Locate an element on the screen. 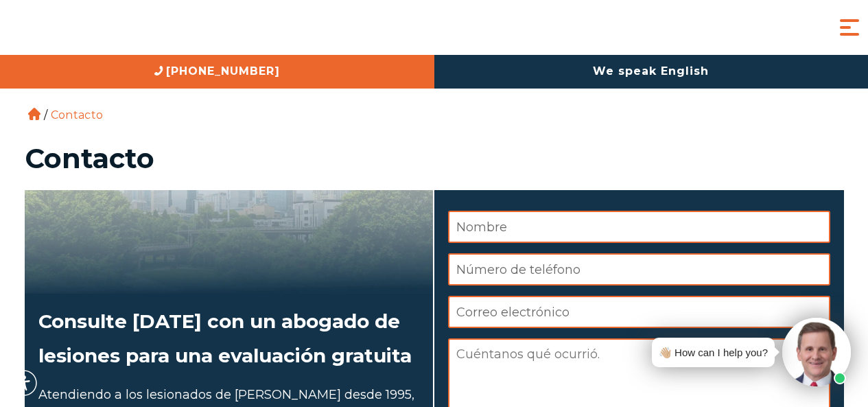 This screenshot has height=407, width=868. a: Home is located at coordinates (34, 114).